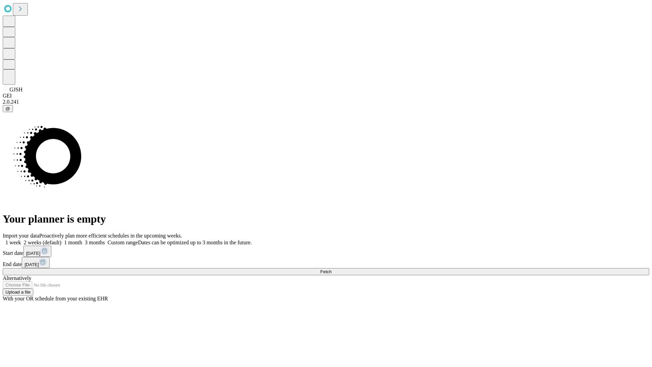 This screenshot has height=367, width=652. What do you see at coordinates (326, 271) in the screenshot?
I see `span: Fetch` at bounding box center [326, 271].